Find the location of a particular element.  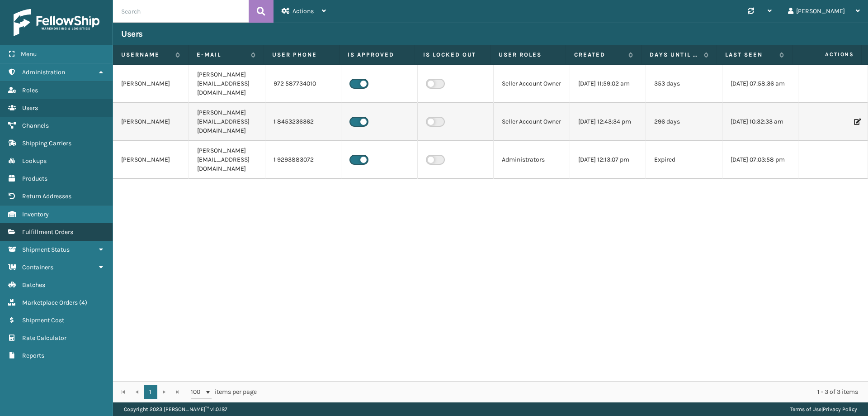

td: 1 8453236362 is located at coordinates (303, 122).